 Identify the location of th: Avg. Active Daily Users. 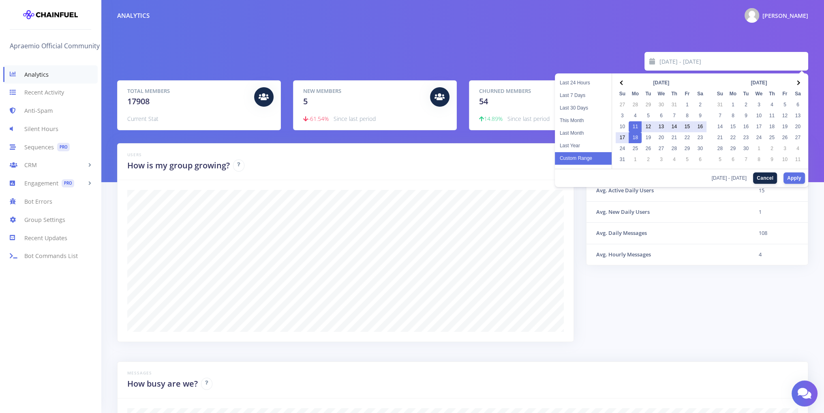
(668, 191).